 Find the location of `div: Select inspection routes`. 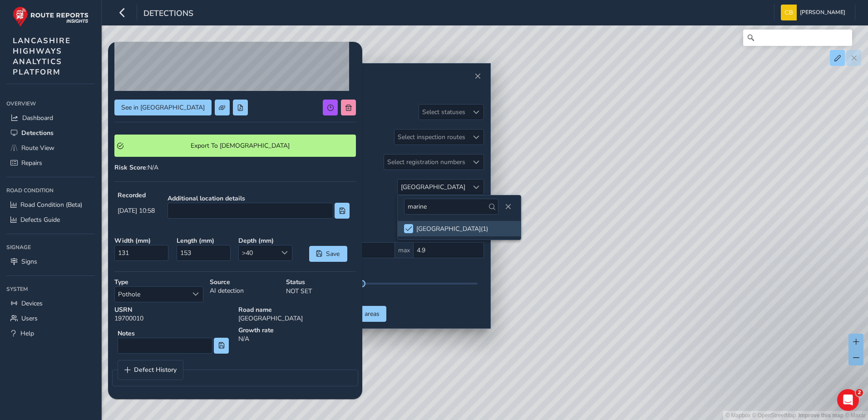

div: Select inspection routes is located at coordinates (431, 137).